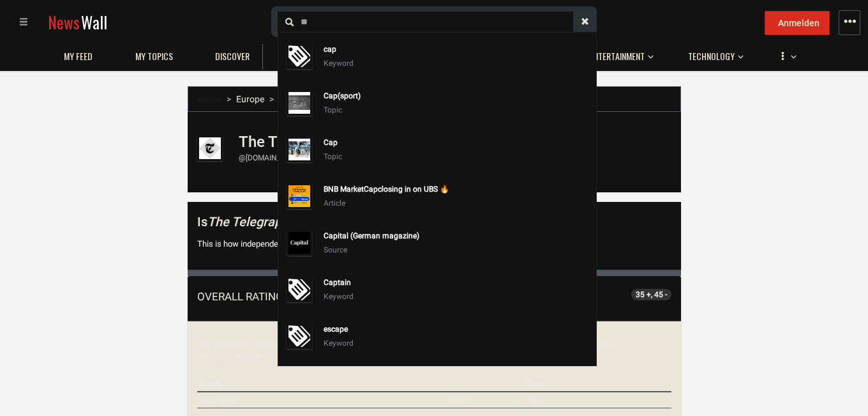 The height and width of the screenshot is (416, 868). I want to click on button: Entertainment, so click(619, 54).